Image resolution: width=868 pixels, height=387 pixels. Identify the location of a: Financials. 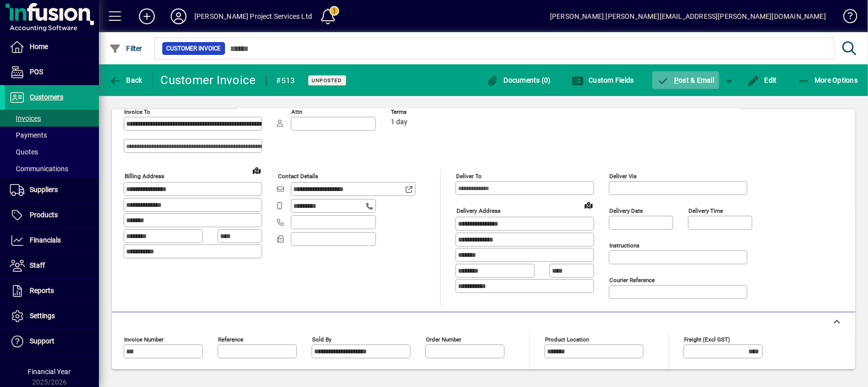
(52, 240).